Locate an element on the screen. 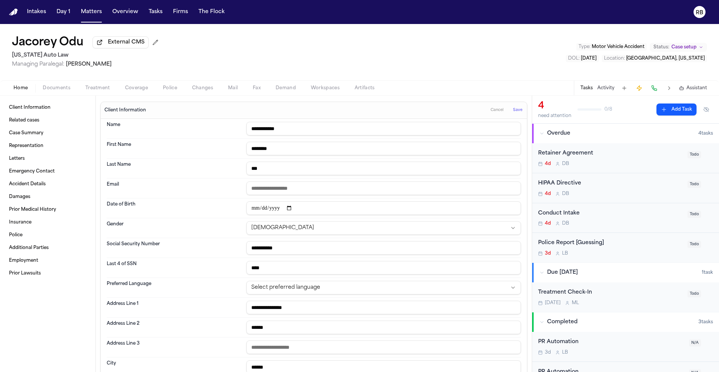 The width and height of the screenshot is (719, 372). div: Treatment Check-In is located at coordinates (610, 292).